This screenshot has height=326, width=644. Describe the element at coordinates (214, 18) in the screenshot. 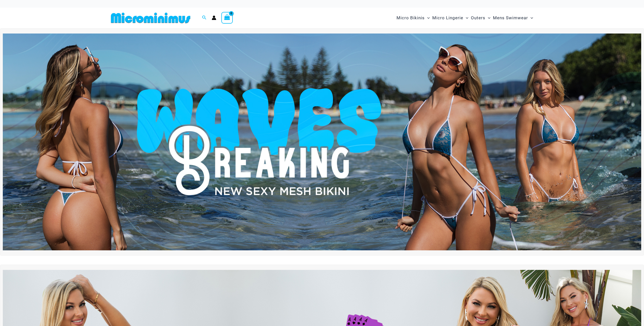

I see `a: Account icon link` at that location.